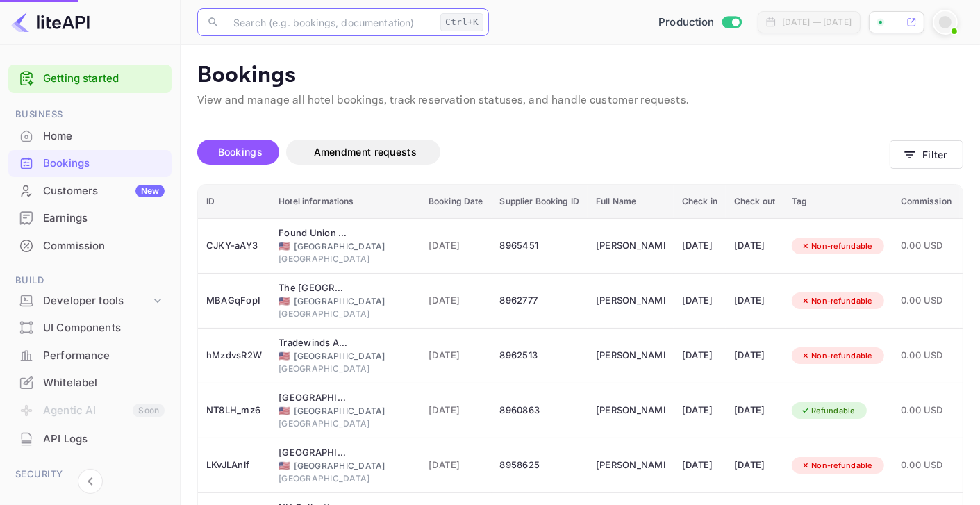 The height and width of the screenshot is (505, 980). I want to click on a: Whitelabel, so click(90, 382).